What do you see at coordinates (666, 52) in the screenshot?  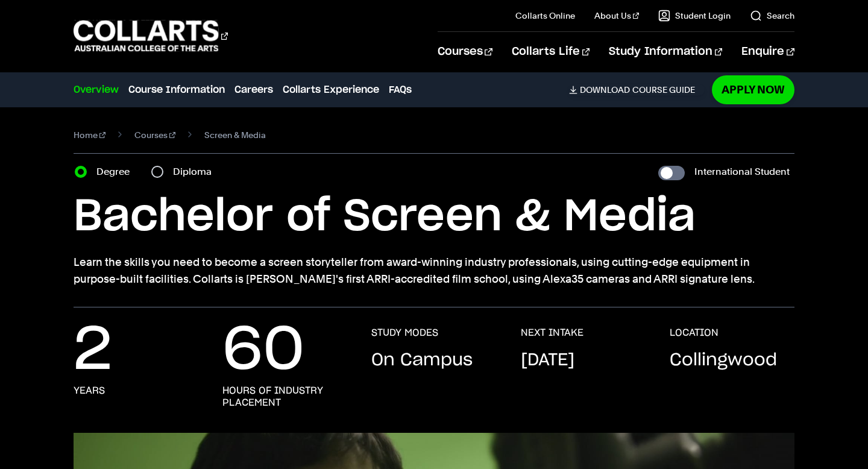 I see `a: Study Information` at bounding box center [666, 52].